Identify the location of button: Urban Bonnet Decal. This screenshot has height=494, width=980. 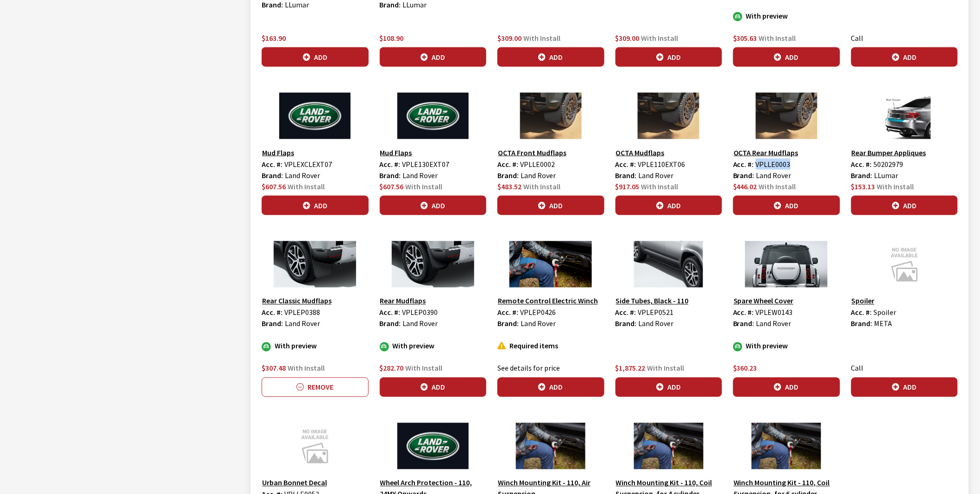
(294, 482).